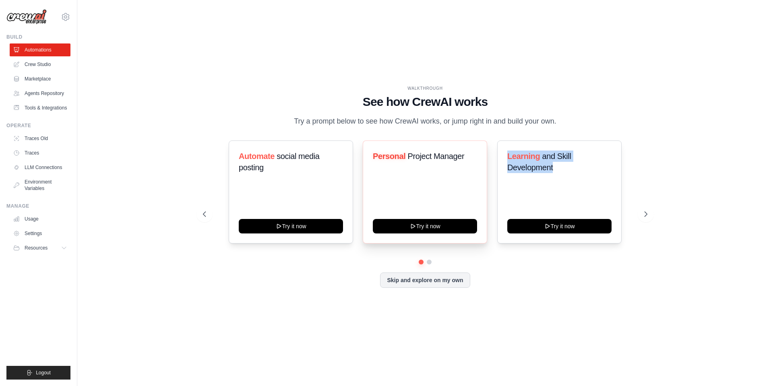 Image resolution: width=773 pixels, height=386 pixels. I want to click on a: LLM Connections, so click(40, 168).